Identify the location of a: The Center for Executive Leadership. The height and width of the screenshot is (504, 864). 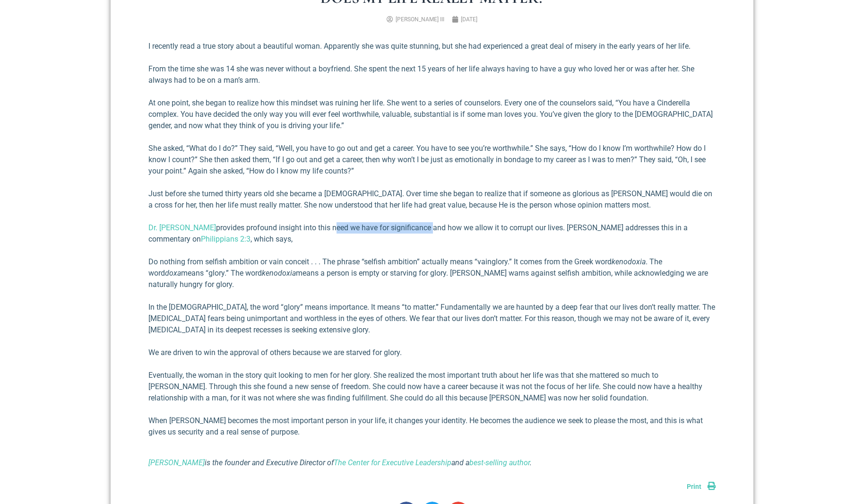
(392, 462).